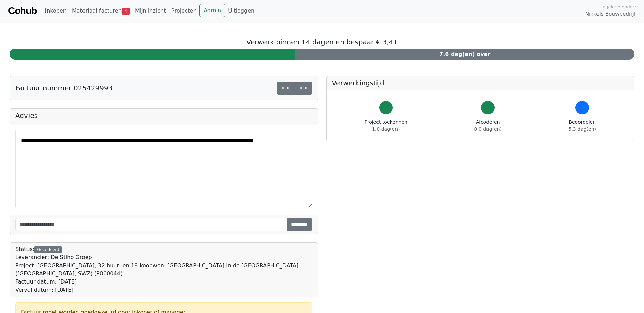 The image size is (644, 313). I want to click on div: 7.6 dag(en) over, so click(465, 54).